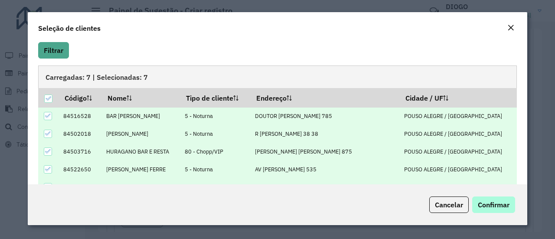 This screenshot has height=239, width=555. What do you see at coordinates (215, 151) in the screenshot?
I see `td: 80 - Chopp/VIP` at bounding box center [215, 151].